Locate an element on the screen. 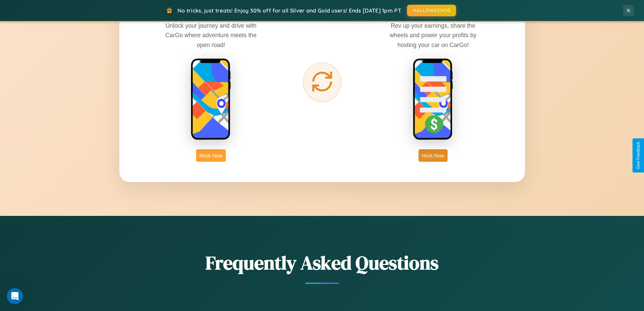 This screenshot has height=311, width=644. img: host phone is located at coordinates (433, 100).